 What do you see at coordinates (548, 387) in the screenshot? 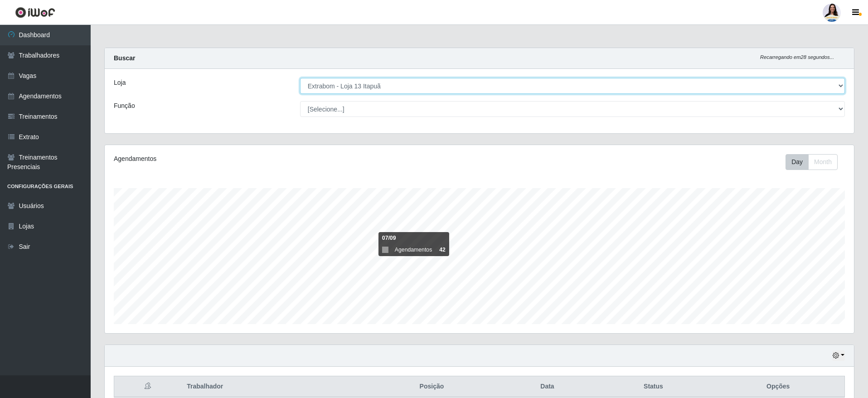
I see `th: Data` at bounding box center [548, 387].